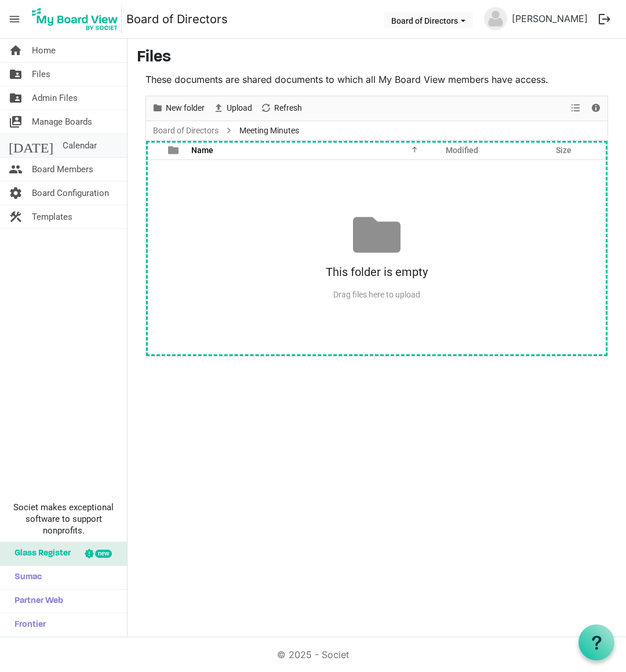  I want to click on span: Name, so click(202, 150).